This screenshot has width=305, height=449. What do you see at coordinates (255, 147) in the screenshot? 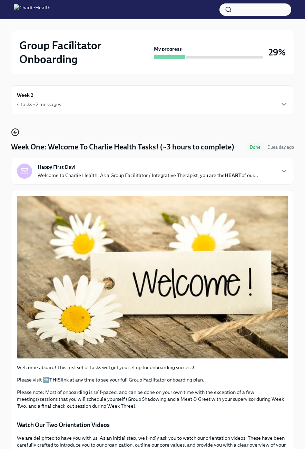
I see `span: Done` at bounding box center [255, 147].